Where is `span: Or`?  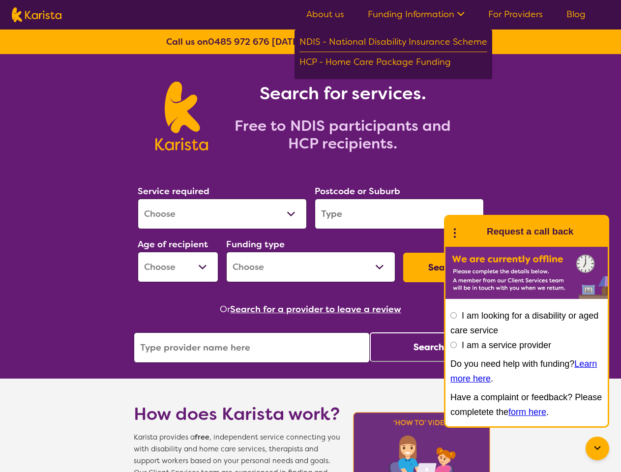 span: Or is located at coordinates (225, 309).